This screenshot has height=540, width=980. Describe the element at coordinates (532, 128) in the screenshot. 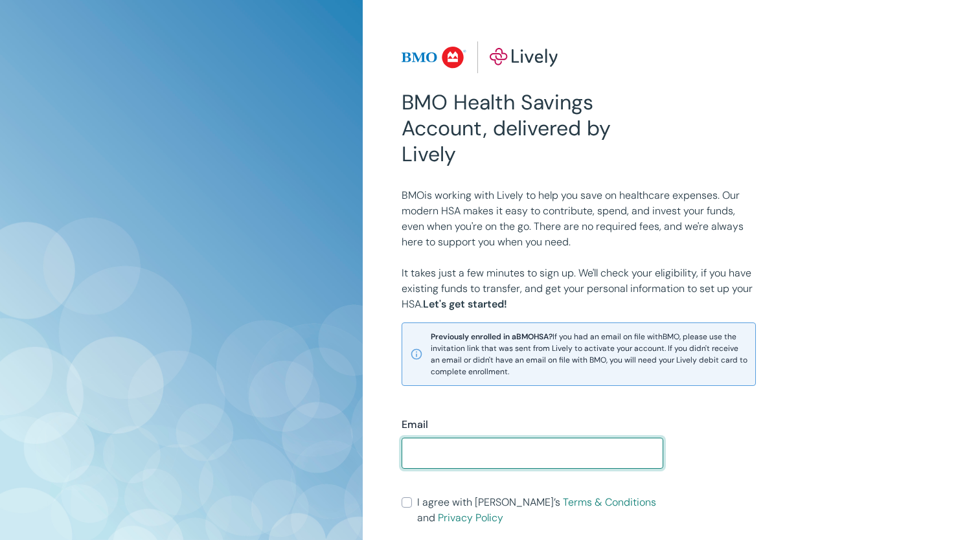

I see `h2: BMO Health Savings Account, delivered by Lively` at that location.